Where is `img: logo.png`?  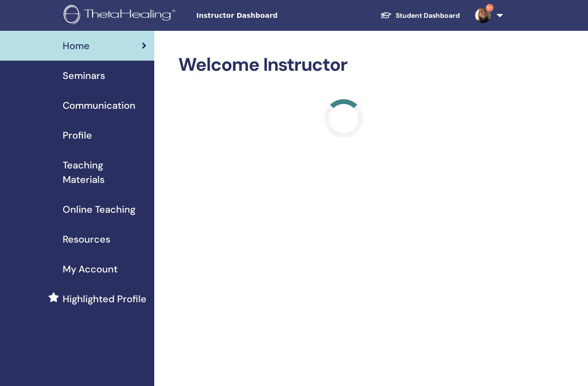
img: logo.png is located at coordinates (121, 15).